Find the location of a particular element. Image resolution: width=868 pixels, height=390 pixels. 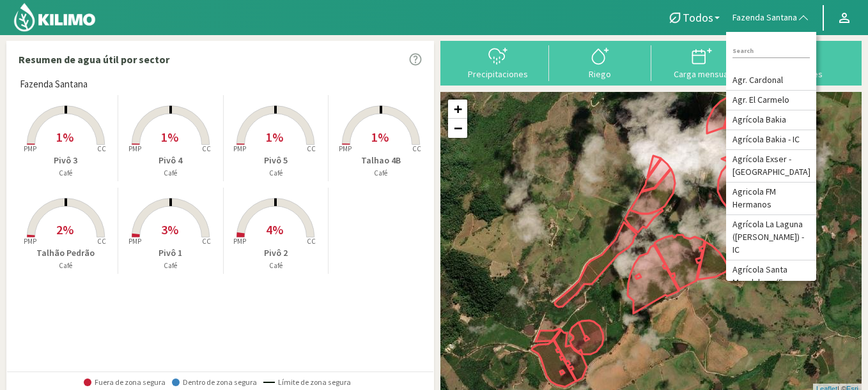

span: Todos is located at coordinates (698, 17).